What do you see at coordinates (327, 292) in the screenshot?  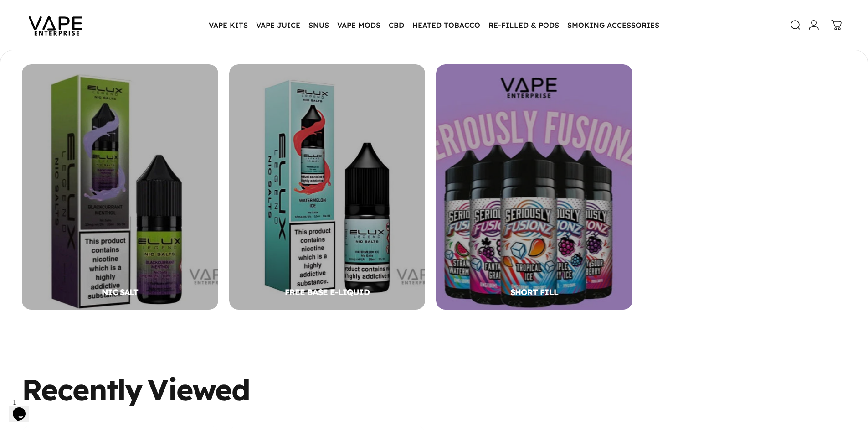 I see `span: FREE BASE E-LIQUID` at bounding box center [327, 292].